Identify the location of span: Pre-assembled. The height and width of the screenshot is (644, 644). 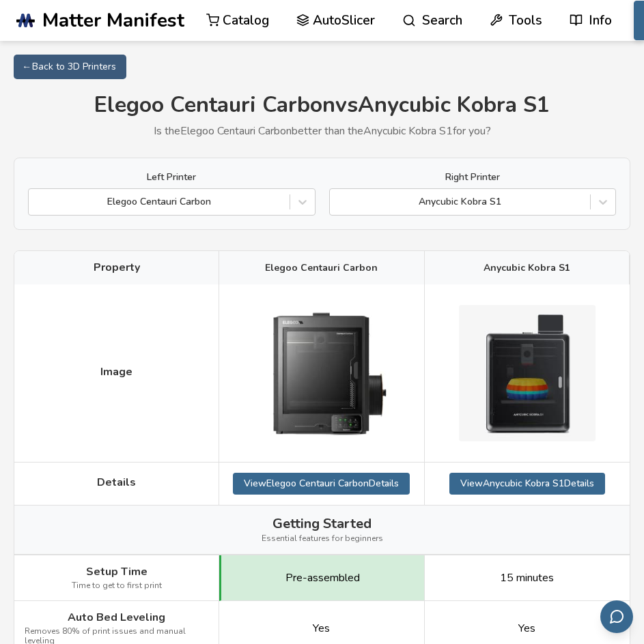
(322, 578).